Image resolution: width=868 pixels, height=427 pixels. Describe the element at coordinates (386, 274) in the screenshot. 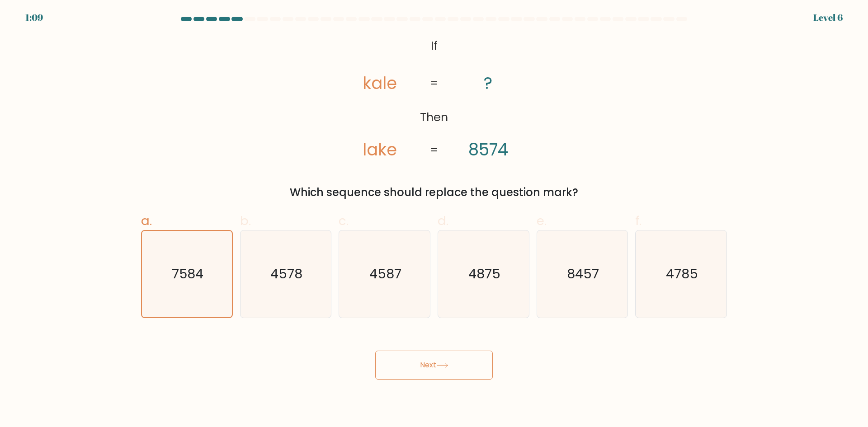

I see `text: 4587` at that location.